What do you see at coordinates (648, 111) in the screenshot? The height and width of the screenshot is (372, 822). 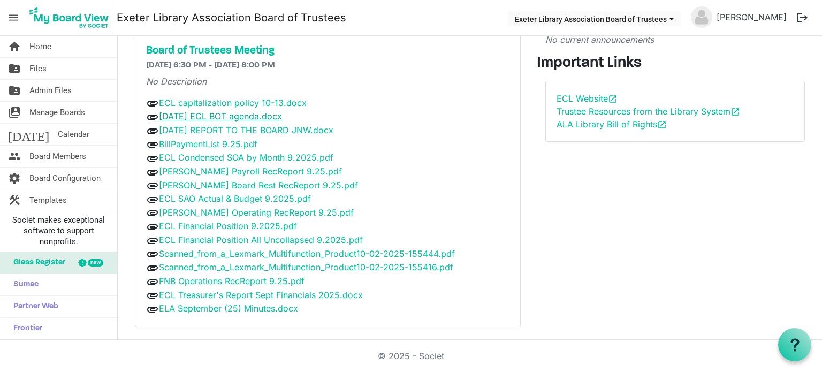 I see `a: Trustee Resources from the Library Systemopen_in_new` at bounding box center [648, 111].